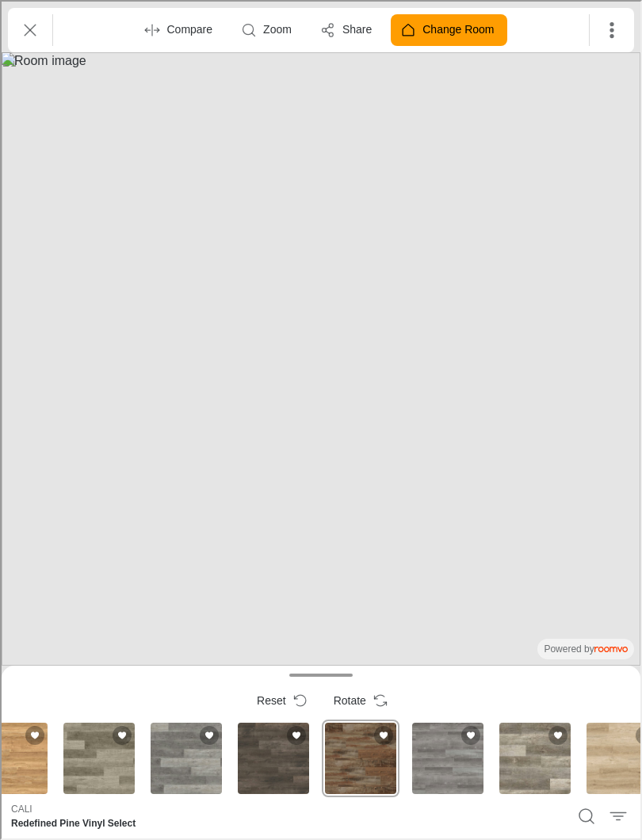  Describe the element at coordinates (534, 758) in the screenshot. I see `div: Seaswept Oak Vinyl Select XL` at that location.